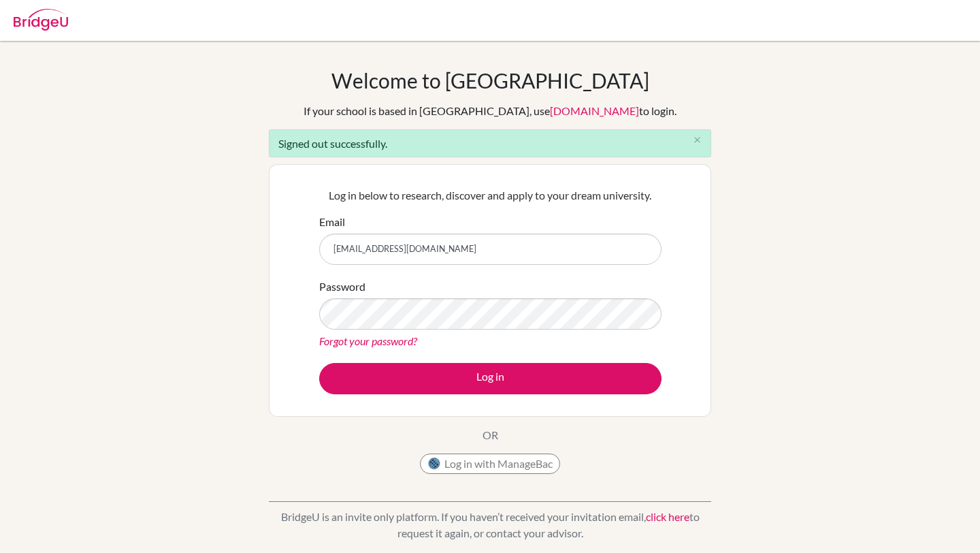 The image size is (980, 553). Describe the element at coordinates (490, 378) in the screenshot. I see `button: Log in` at that location.